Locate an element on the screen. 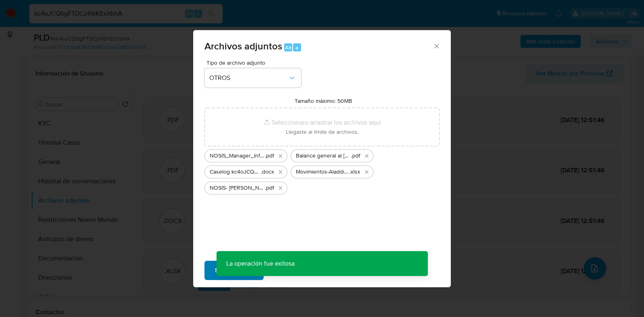 Image resolution: width=644 pixels, height=317 pixels. button: Eliminar NOSIS- MARINO JUAN BAUTISTA.pdf is located at coordinates (280, 188).